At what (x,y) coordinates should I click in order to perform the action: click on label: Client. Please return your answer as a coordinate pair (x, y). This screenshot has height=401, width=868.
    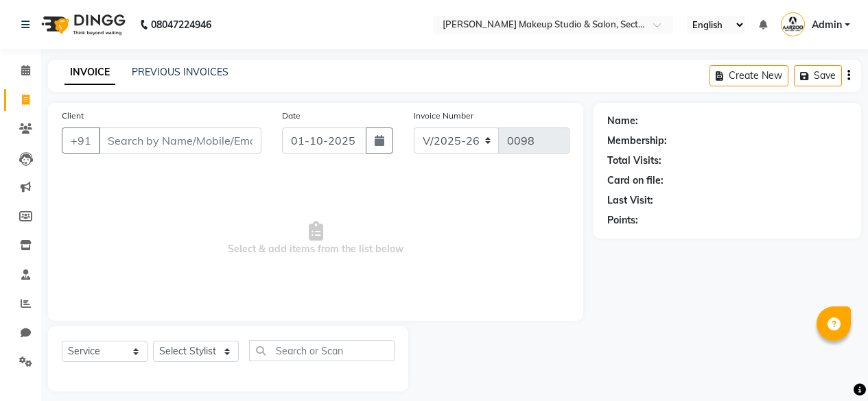
    Looking at the image, I should click on (73, 116).